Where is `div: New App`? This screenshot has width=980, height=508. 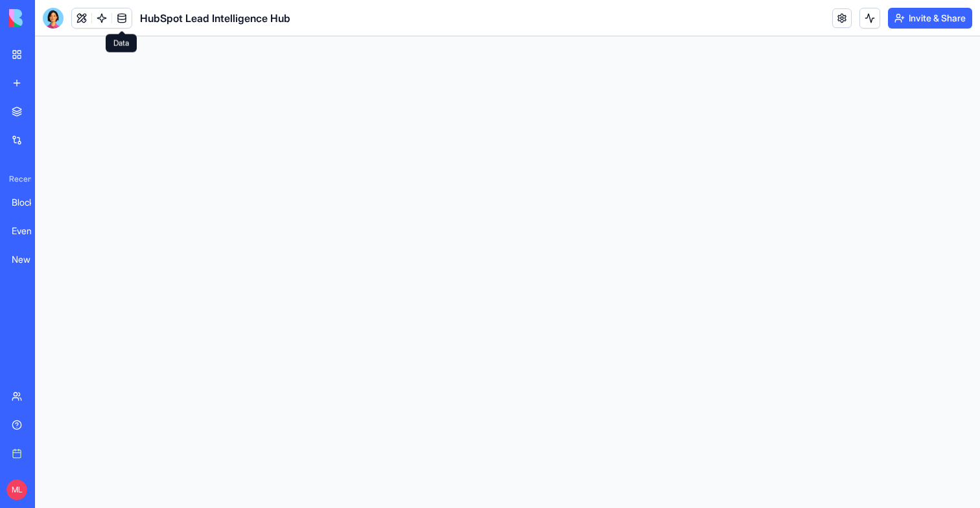
div: New App is located at coordinates (30, 259).